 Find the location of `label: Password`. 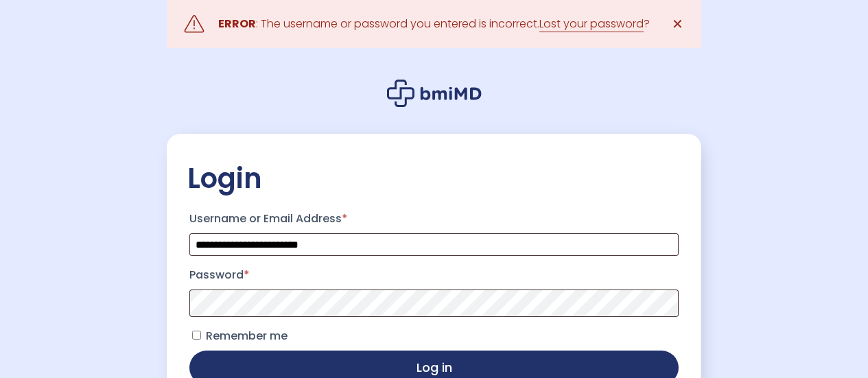

label: Password is located at coordinates (434, 275).